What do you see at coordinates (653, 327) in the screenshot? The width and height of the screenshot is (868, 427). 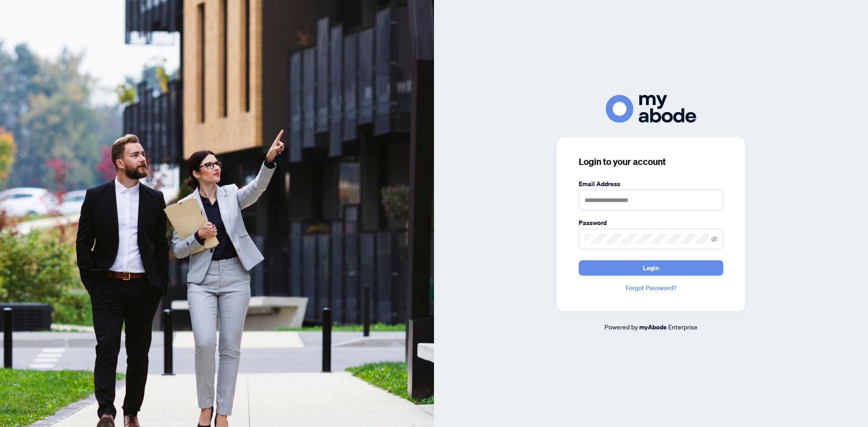 I see `a: myAbode` at bounding box center [653, 327].